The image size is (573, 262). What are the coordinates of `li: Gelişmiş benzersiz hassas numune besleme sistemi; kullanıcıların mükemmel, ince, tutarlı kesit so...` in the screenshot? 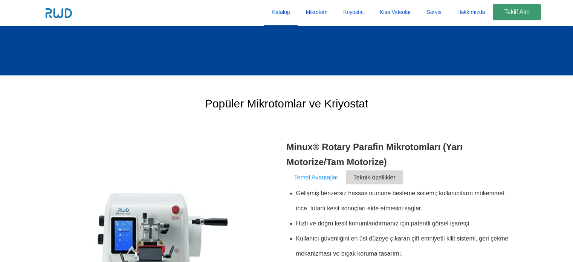 It's located at (406, 201).